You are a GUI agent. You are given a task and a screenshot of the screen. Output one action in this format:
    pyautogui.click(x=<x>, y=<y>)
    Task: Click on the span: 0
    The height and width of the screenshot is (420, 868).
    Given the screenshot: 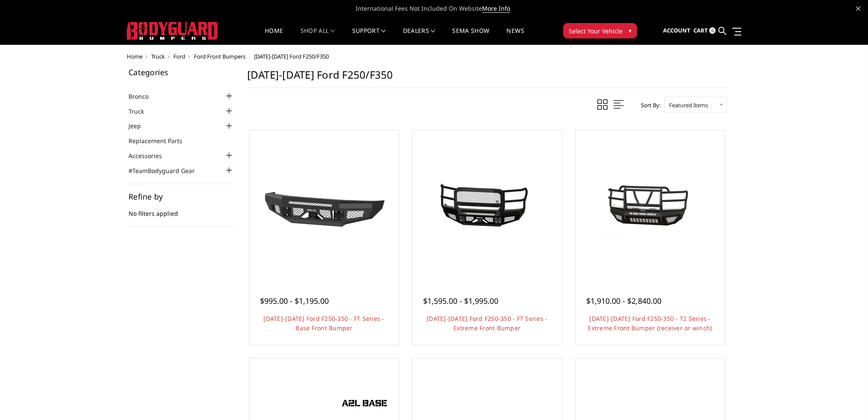 What is the action you would take?
    pyautogui.click(x=712, y=30)
    